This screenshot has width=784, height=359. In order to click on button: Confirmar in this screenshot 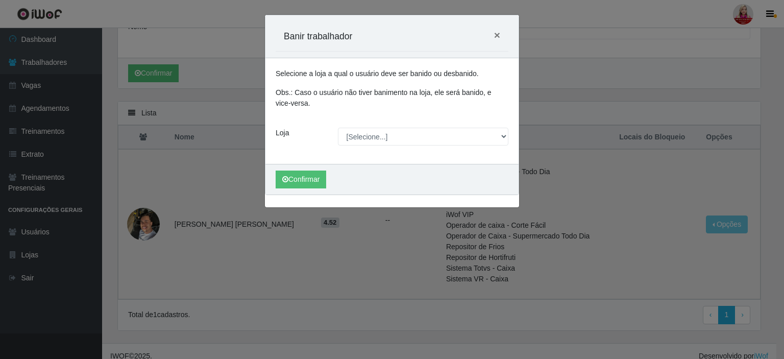, I will do `click(301, 179)`.